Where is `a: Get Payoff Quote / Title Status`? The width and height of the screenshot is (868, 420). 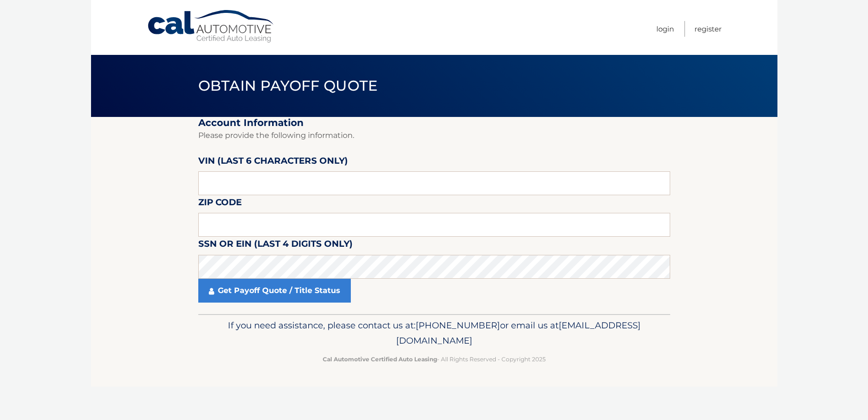
a: Get Payoff Quote / Title Status is located at coordinates (275, 291).